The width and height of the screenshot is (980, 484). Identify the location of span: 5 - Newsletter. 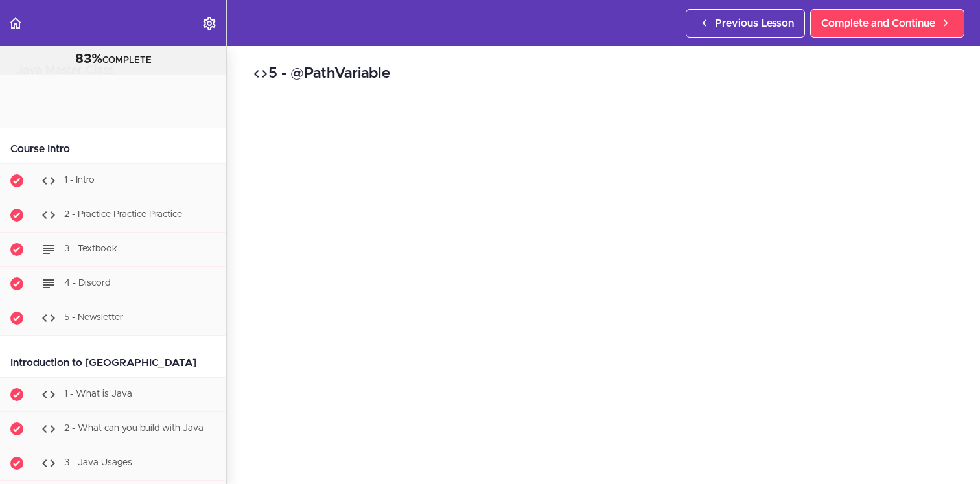
(93, 318).